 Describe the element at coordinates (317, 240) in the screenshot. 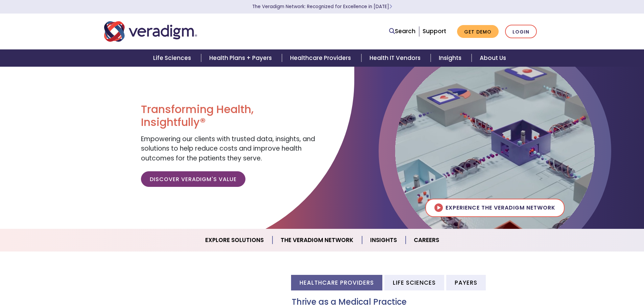

I see `a: The Veradigm Network` at that location.